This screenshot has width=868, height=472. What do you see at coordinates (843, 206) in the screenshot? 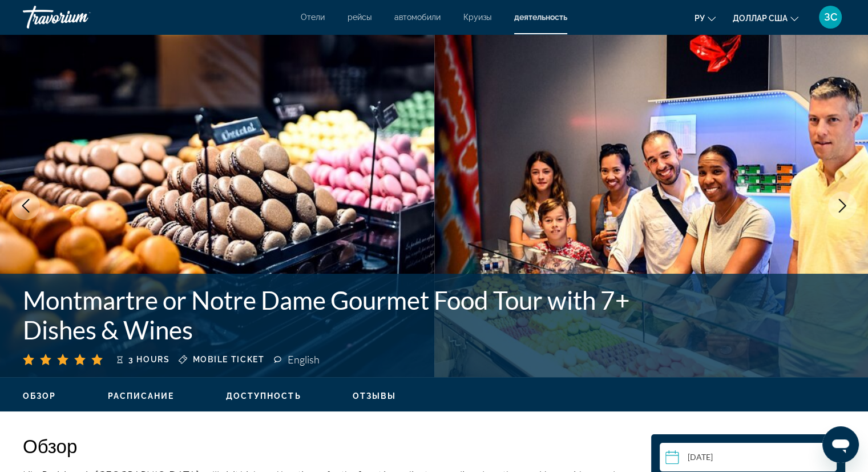
I see `button: Next image` at bounding box center [843, 206].